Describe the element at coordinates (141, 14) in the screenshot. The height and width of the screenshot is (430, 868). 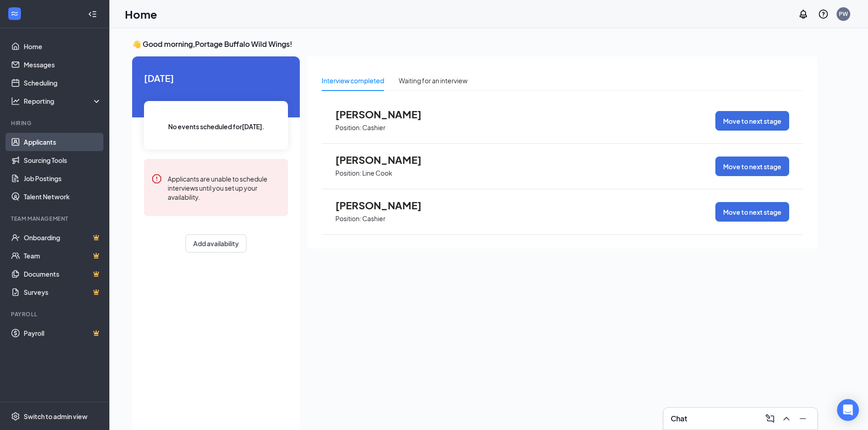
I see `h1: Home` at that location.